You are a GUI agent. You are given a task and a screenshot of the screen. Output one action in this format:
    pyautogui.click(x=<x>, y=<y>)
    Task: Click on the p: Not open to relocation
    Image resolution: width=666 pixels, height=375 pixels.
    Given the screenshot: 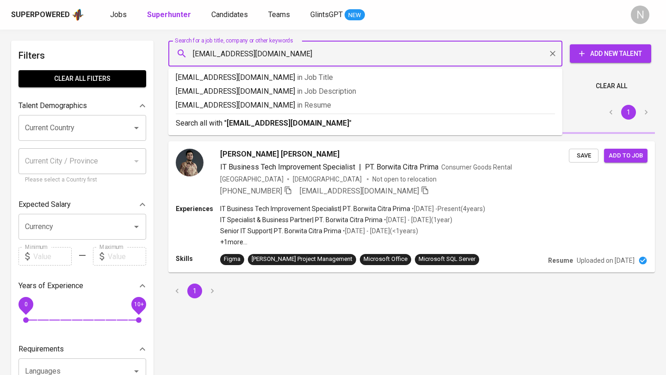 What is the action you would take?
    pyautogui.click(x=404, y=179)
    